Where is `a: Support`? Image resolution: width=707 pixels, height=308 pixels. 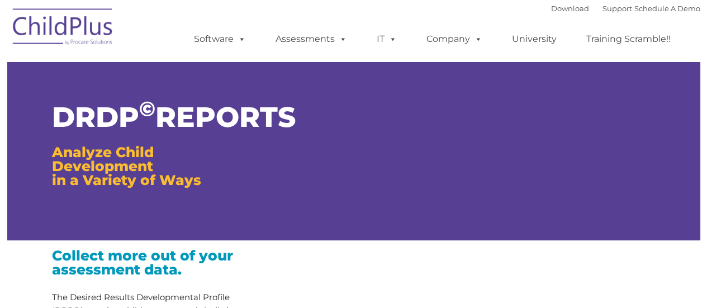
a: Support is located at coordinates (617, 8).